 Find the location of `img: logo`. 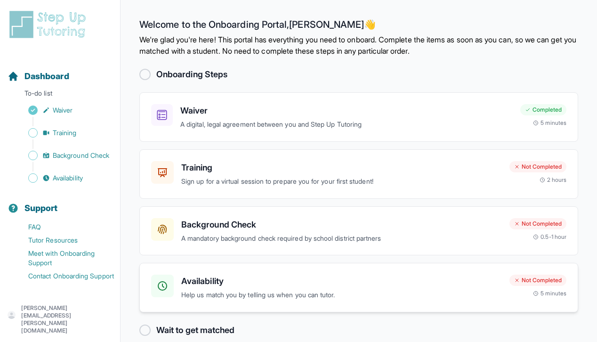

img: logo is located at coordinates (49, 24).